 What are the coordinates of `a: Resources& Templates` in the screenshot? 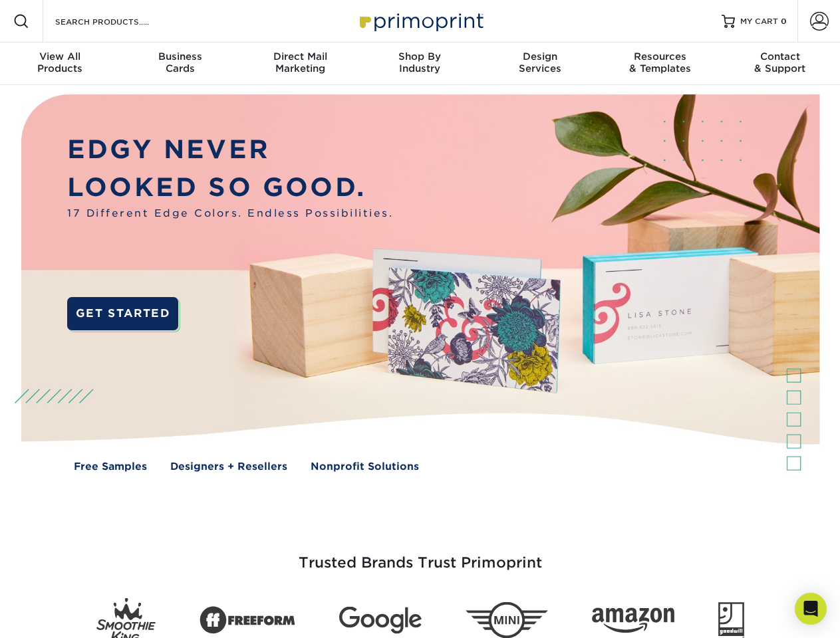 It's located at (660, 64).